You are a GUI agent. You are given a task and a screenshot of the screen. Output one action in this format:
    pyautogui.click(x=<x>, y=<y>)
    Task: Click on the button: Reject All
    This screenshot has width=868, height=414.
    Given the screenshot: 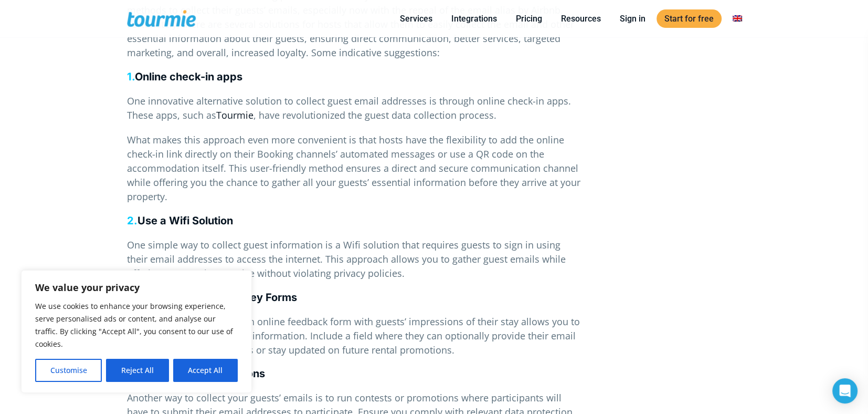 What is the action you would take?
    pyautogui.click(x=137, y=370)
    